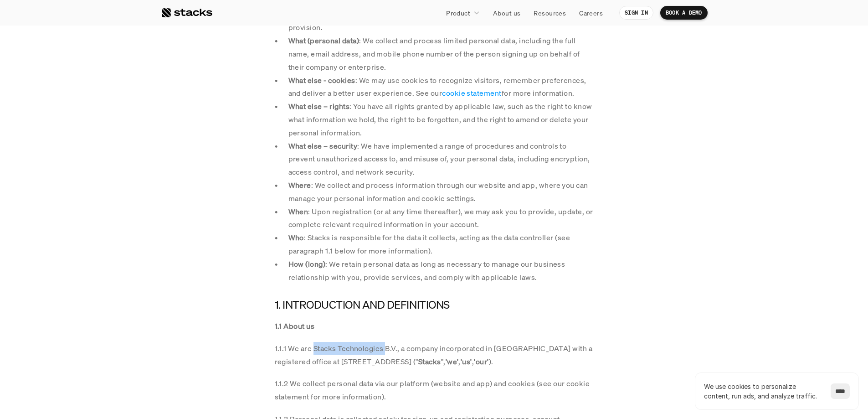 This screenshot has width=868, height=419. What do you see at coordinates (763, 391) in the screenshot?
I see `p: We use cookies to personalize content, run ads, and analyze traffic.` at bounding box center [763, 391].